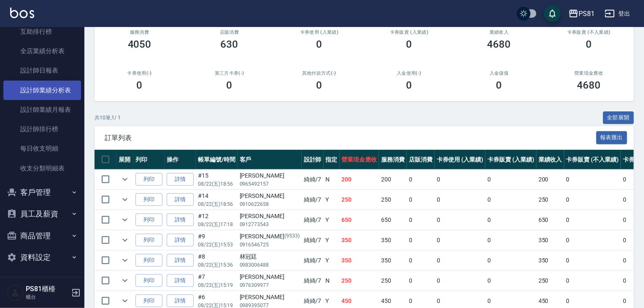 This screenshot has height=308, width=644. Describe the element at coordinates (216, 184) in the screenshot. I see `p: 08/22 (五) 18:56` at that location.